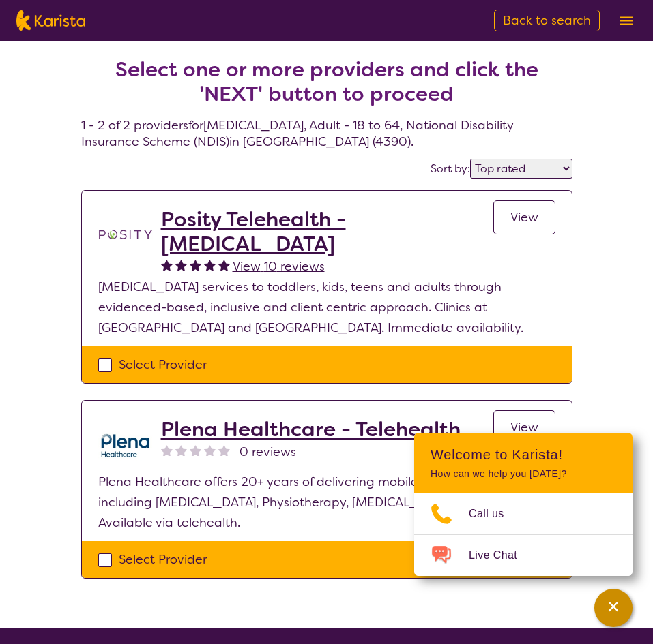  What do you see at coordinates (268, 452) in the screenshot?
I see `span: 0 reviews` at bounding box center [268, 452].